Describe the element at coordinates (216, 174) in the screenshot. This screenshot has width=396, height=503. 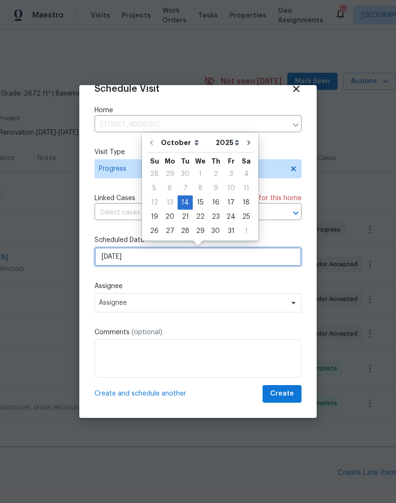
I see `div: 2` at that location.